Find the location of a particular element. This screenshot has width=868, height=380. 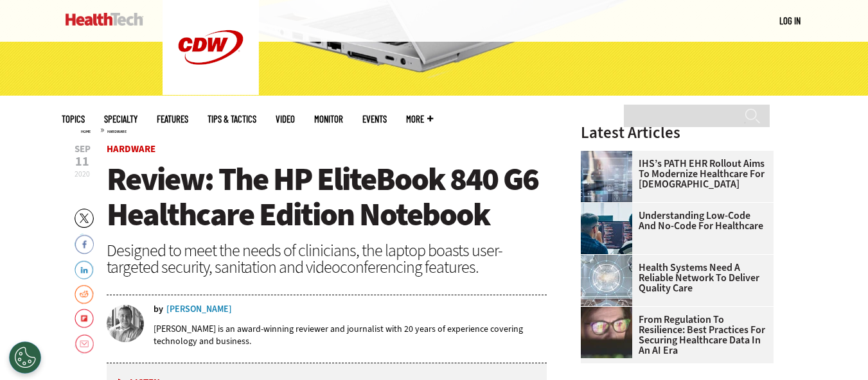

span: More is located at coordinates (419, 119).